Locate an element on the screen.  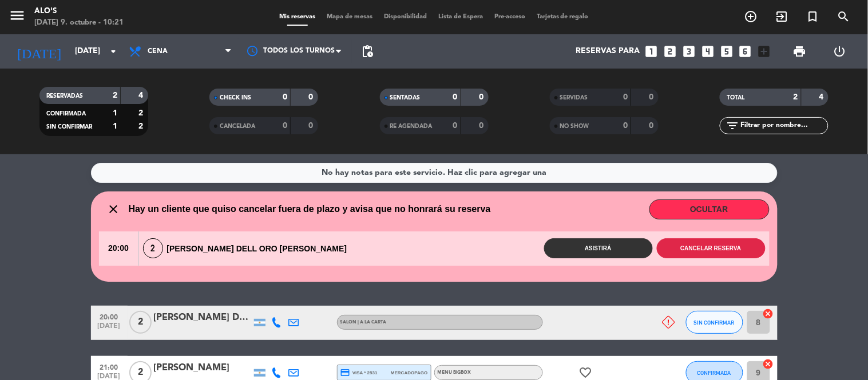
span: Hay un cliente que quiso cancelar fuera de plazo y avisa que no honrará su reserva is located at coordinates (310, 209).